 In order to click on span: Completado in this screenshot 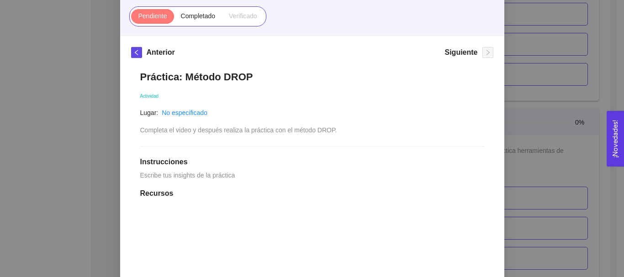, I will do `click(198, 16)`.